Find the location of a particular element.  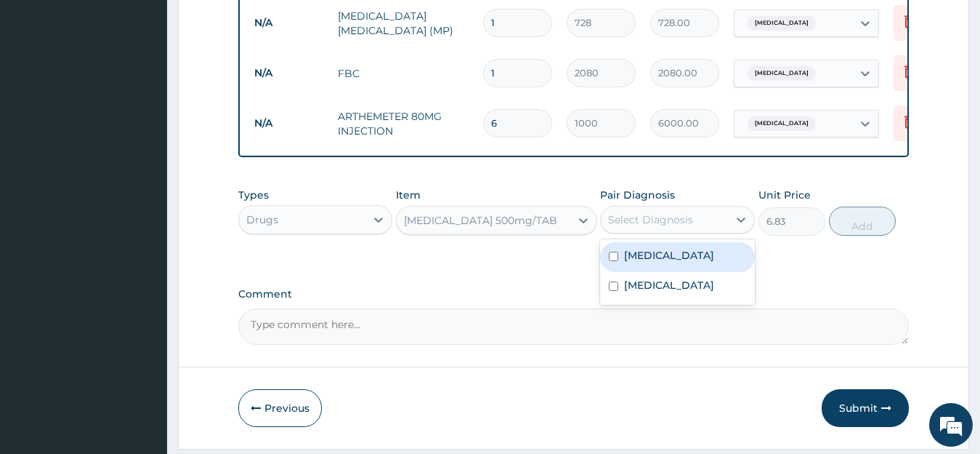

textarea: Type your message and hit 'Enter' is located at coordinates (142, 325).